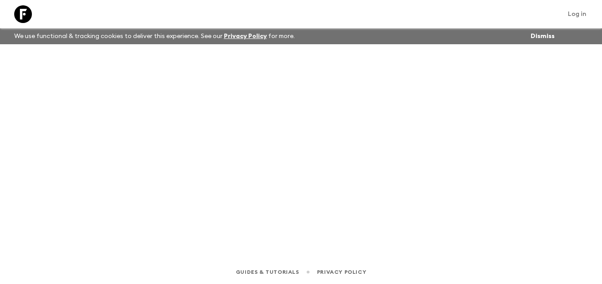 Image resolution: width=602 pixels, height=284 pixels. What do you see at coordinates (577, 14) in the screenshot?
I see `a: Log in` at bounding box center [577, 14].